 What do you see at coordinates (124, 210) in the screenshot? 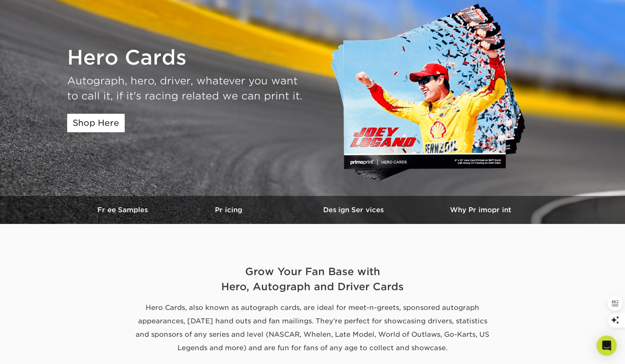
I see `a: Free Samples` at bounding box center [124, 210].